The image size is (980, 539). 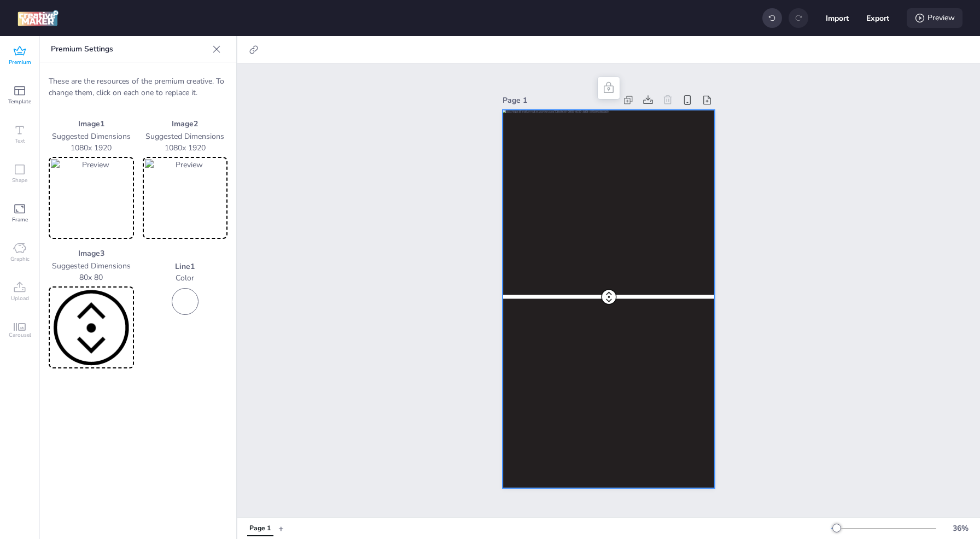 I want to click on p: Line 1, so click(x=185, y=266).